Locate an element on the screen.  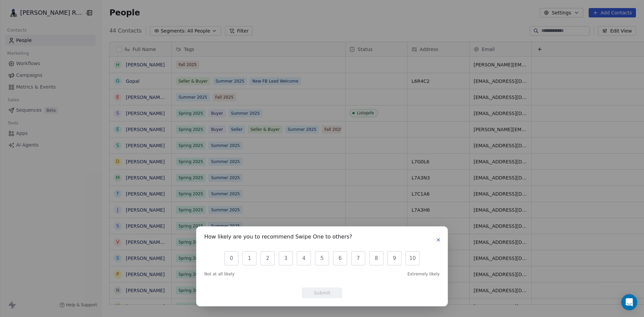
button: 0 is located at coordinates (231, 258).